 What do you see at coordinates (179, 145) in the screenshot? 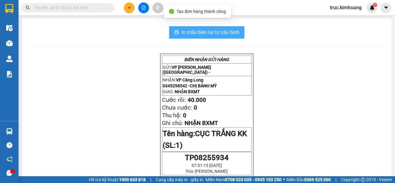
I see `span: 1)` at bounding box center [179, 145].